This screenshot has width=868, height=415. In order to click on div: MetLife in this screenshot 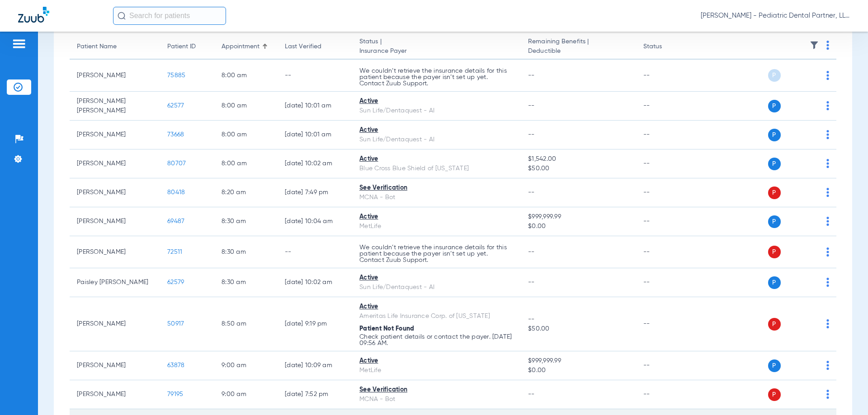, I will do `click(436, 226)`.